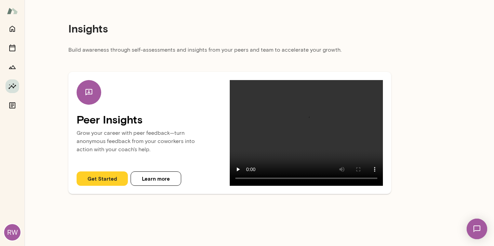  Describe the element at coordinates (12, 67) in the screenshot. I see `button: Growth Plan` at that location.